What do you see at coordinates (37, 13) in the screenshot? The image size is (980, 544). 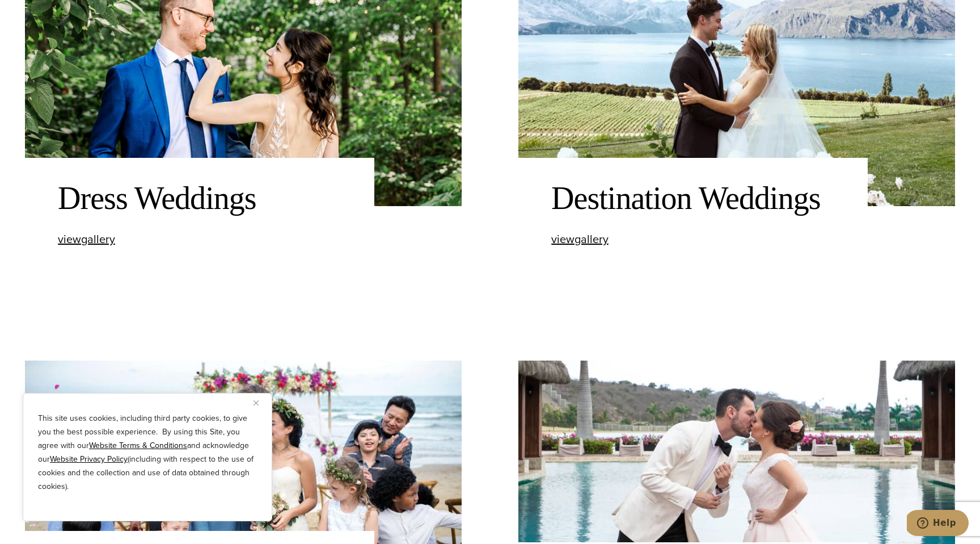 I see `span: Help` at bounding box center [37, 13].